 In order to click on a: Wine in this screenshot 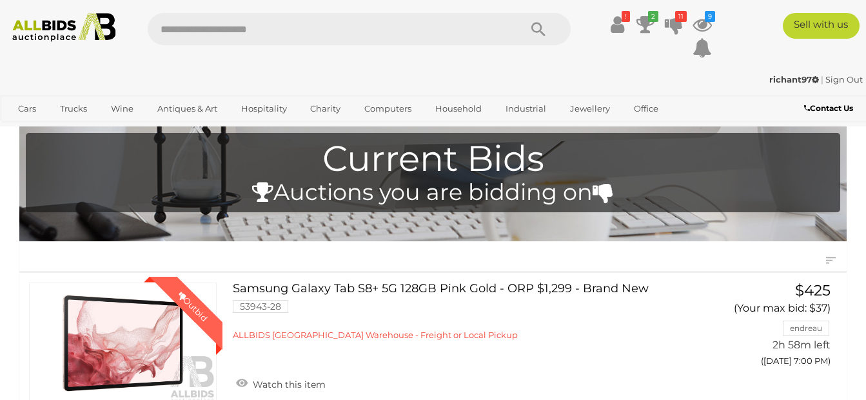, I will do `click(122, 108)`.